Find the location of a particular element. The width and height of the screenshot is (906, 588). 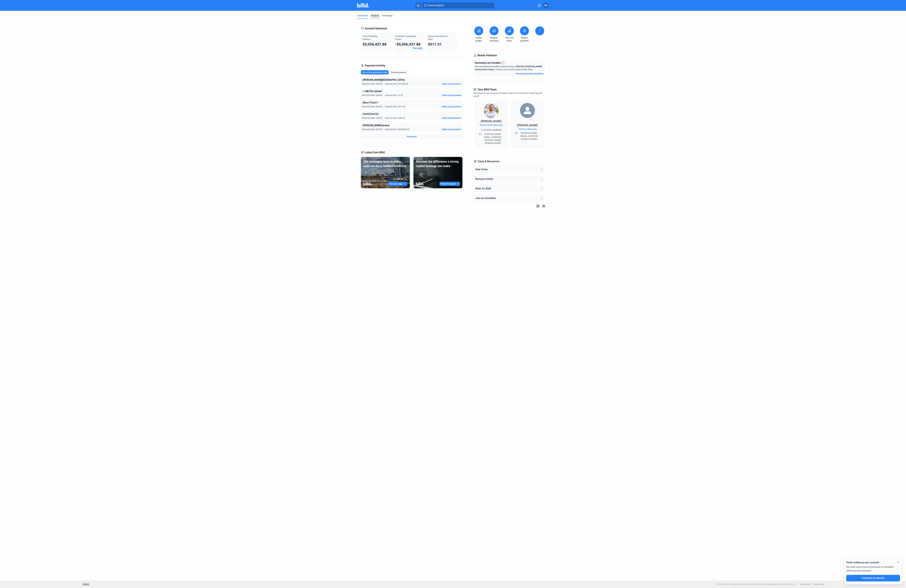

div: Financings is located at coordinates (387, 16).